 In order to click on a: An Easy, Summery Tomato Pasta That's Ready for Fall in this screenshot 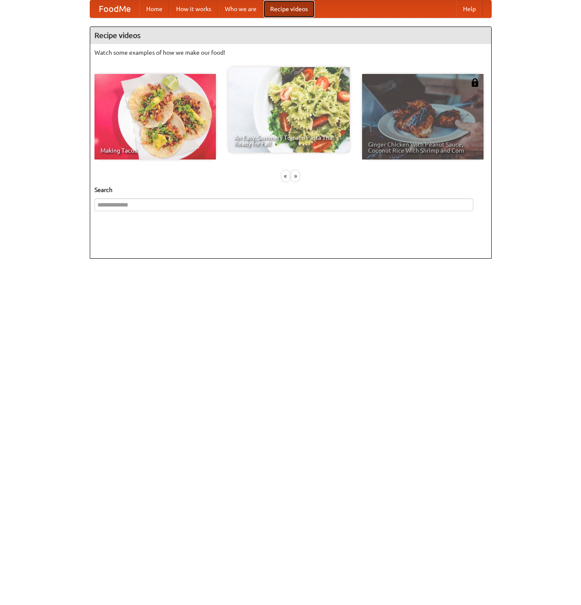, I will do `click(289, 110)`.